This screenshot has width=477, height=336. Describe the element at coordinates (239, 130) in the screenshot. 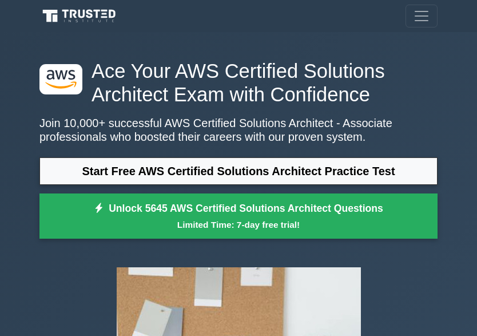

I see `p: Join 10,000+ successful AWS Certified Solutions Architect - Associate professionals who boosted t...` at that location.